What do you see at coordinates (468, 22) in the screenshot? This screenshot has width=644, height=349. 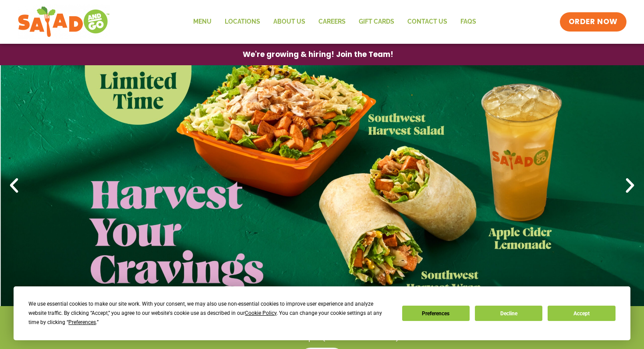 I see `a: FAQs` at bounding box center [468, 22].